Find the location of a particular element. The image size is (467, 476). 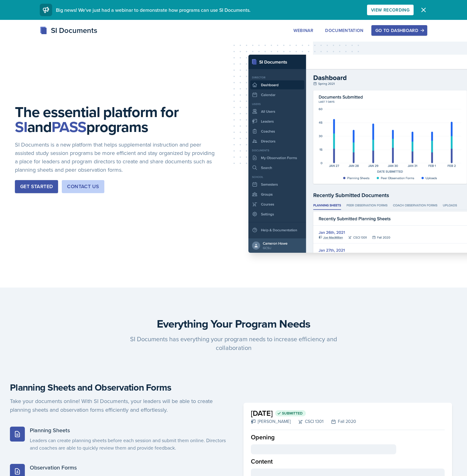

button: View Recording is located at coordinates (390, 10).